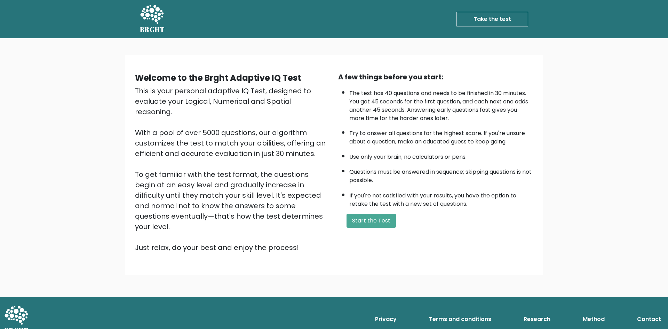  Describe the element at coordinates (371, 221) in the screenshot. I see `button: Start the Test` at that location.